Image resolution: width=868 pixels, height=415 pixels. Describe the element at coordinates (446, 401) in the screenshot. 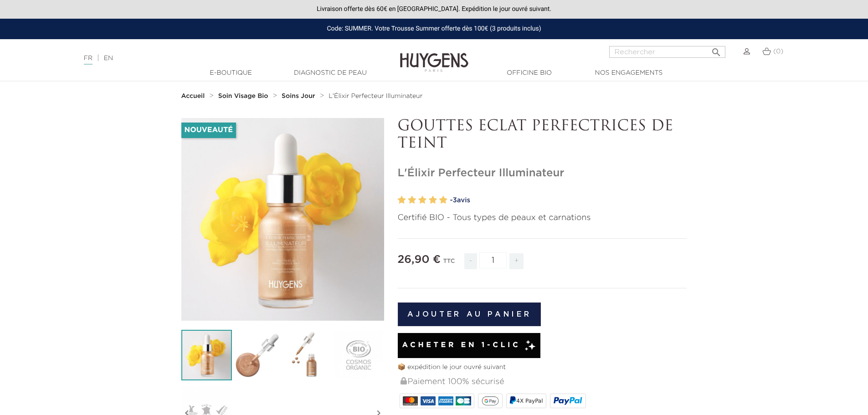

I see `img: AMEX` at that location.